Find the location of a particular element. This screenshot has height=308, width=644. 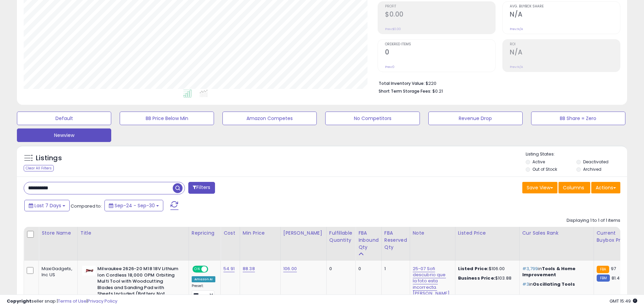

button: BB Price Below Min is located at coordinates (167, 118).